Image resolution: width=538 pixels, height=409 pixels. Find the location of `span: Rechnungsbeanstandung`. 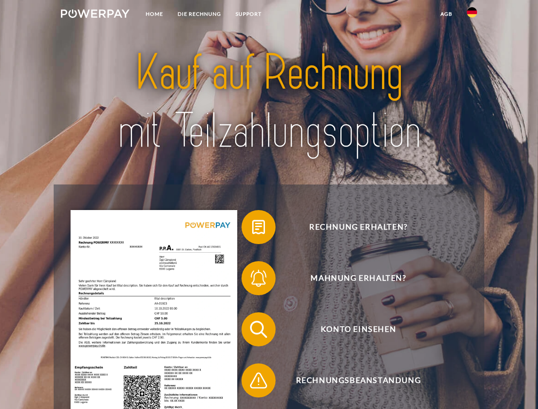

span: Rechnungsbeanstandung is located at coordinates (358, 380).